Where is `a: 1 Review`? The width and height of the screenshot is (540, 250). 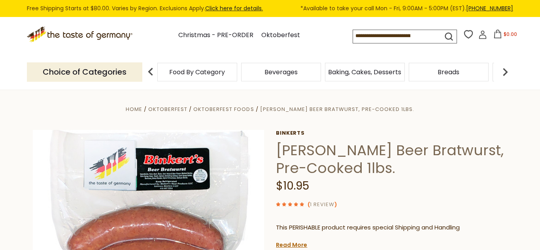
a: 1 Review is located at coordinates (322, 205).